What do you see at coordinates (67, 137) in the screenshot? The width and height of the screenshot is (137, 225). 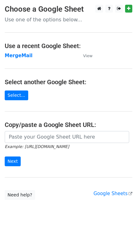 I see `input: Paste your Google Sheet URL here` at bounding box center [67, 137].